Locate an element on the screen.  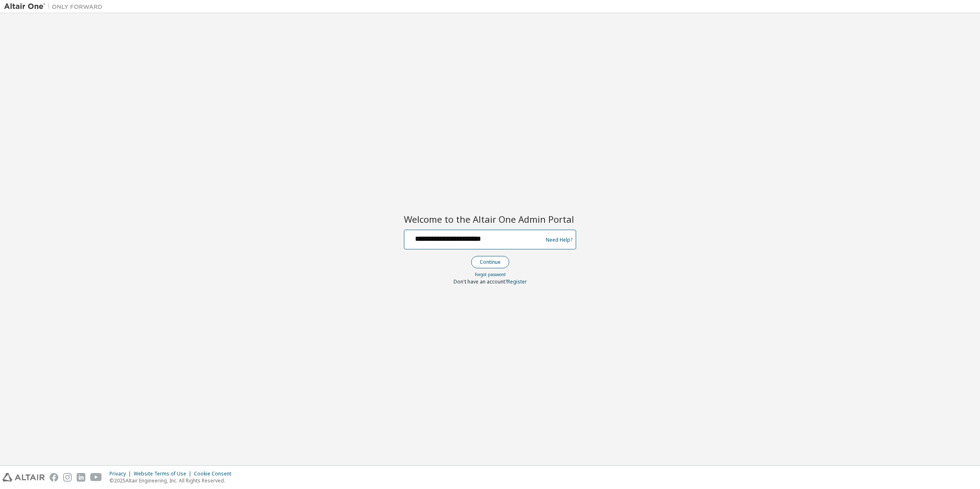
a: Register is located at coordinates (517, 281).